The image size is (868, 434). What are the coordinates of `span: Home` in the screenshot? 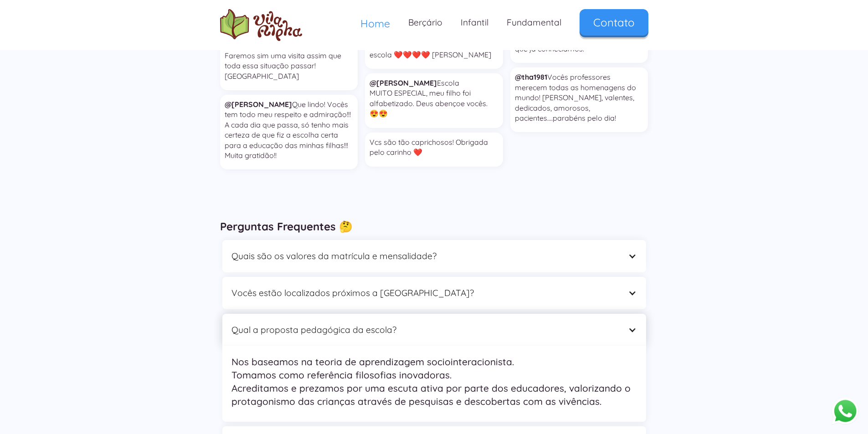 It's located at (375, 24).